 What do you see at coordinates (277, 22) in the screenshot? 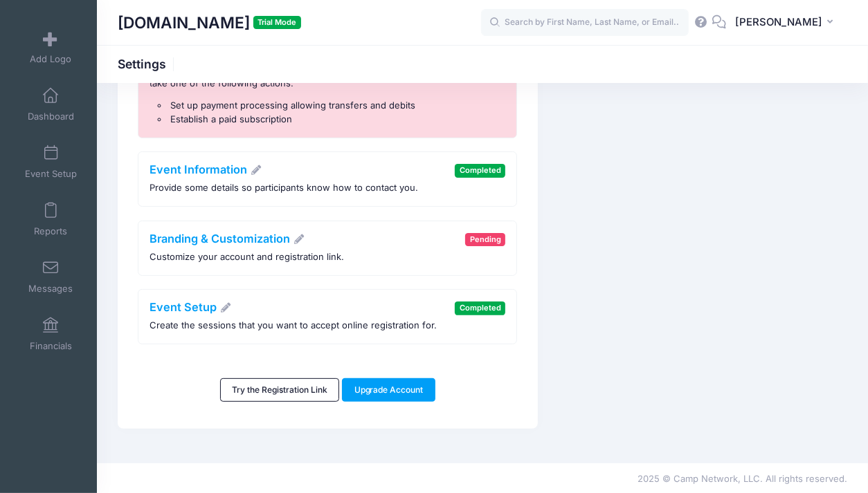
I see `span: Trial Mode` at bounding box center [277, 22].